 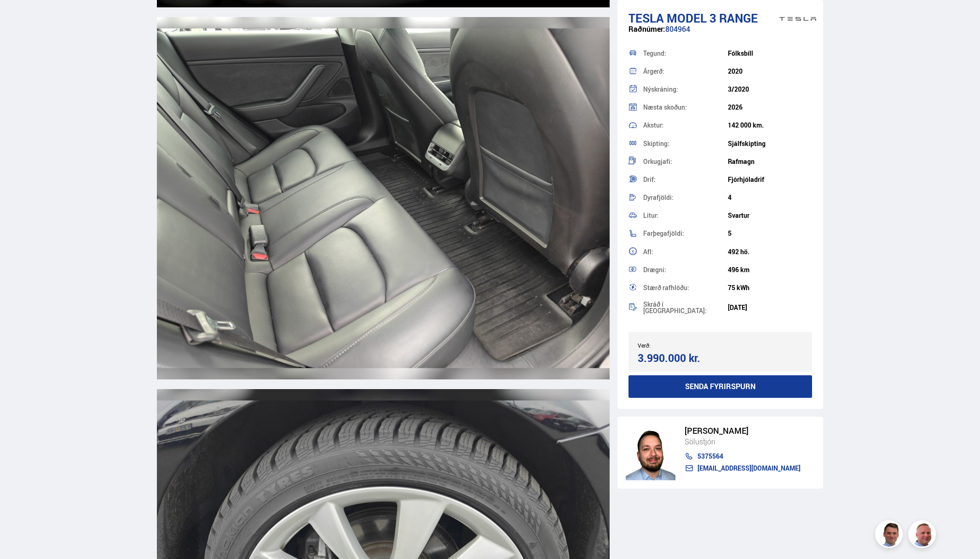 I want to click on div: Afl:, so click(x=685, y=252).